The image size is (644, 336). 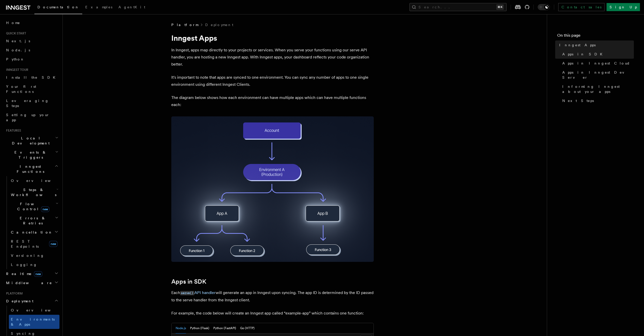 I want to click on button: Steps & Workflows, so click(x=34, y=192).